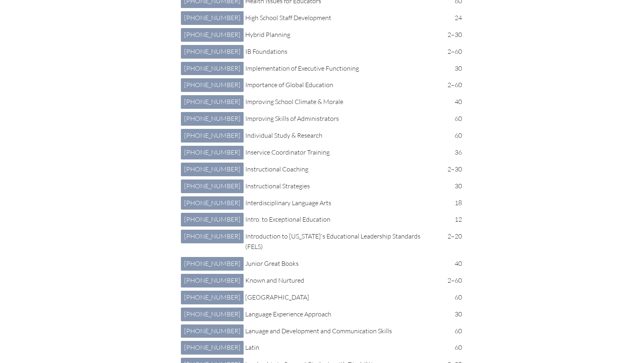 Image resolution: width=644 pixels, height=363 pixels. Describe the element at coordinates (342, 85) in the screenshot. I see `p: Importance of Global Education` at that location.